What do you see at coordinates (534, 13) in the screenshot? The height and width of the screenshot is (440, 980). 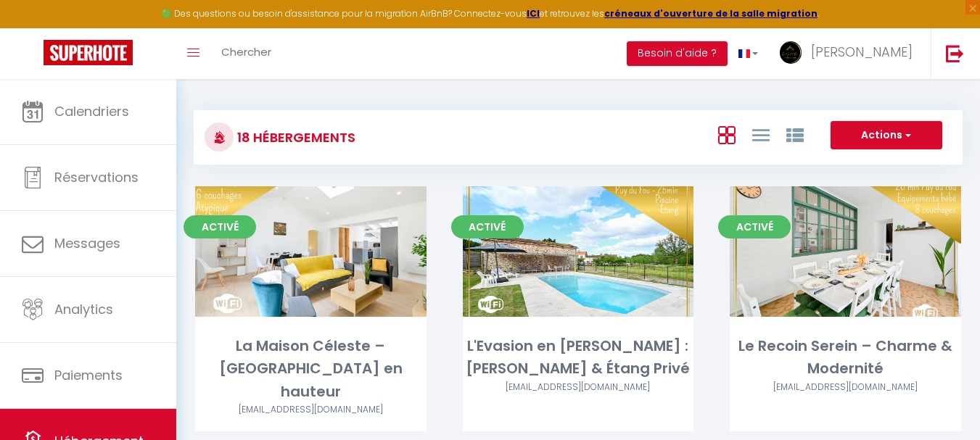 I see `strong: ICI` at bounding box center [534, 13].